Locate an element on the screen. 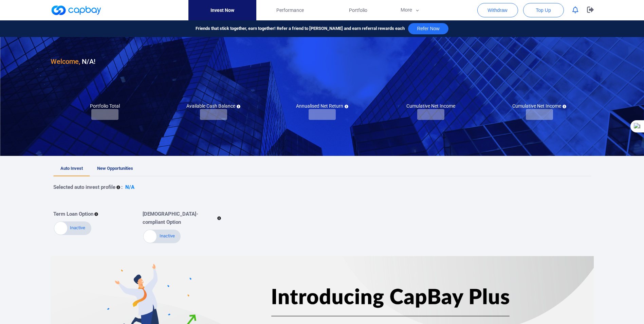 The height and width of the screenshot is (324, 644). p: Term Loan Option is located at coordinates (73, 214).